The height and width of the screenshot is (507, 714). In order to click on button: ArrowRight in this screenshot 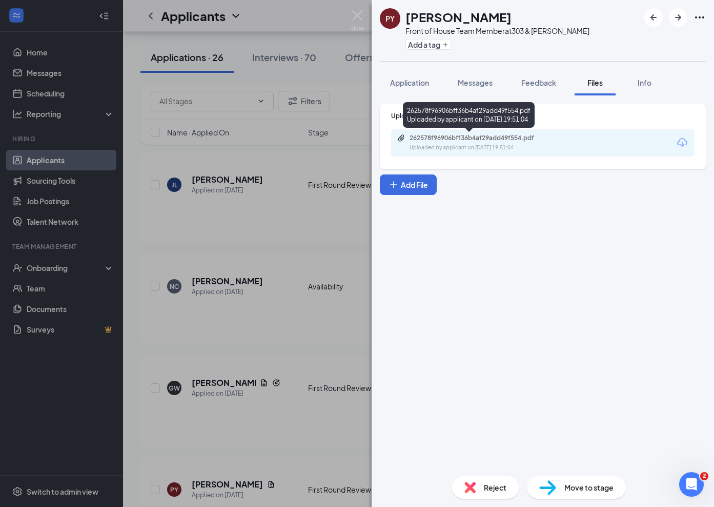, I will do `click(679, 17)`.